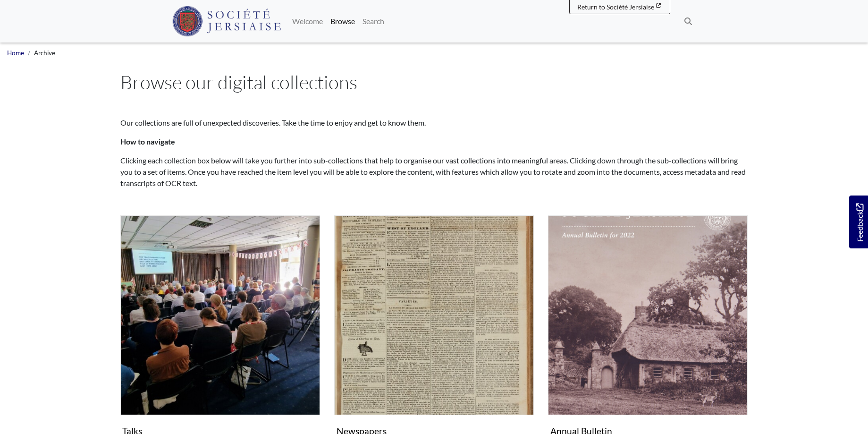 The width and height of the screenshot is (868, 434). What do you see at coordinates (616, 7) in the screenshot?
I see `span: Return to Société Jersiaise` at bounding box center [616, 7].